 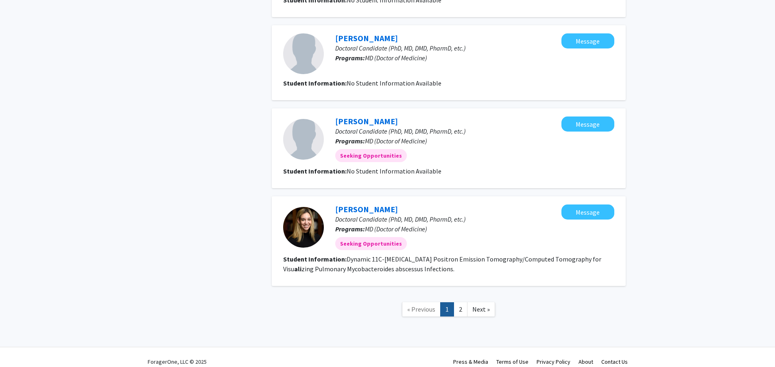 What do you see at coordinates (588, 124) in the screenshot?
I see `button: Message Natalie Fraser` at bounding box center [588, 124].